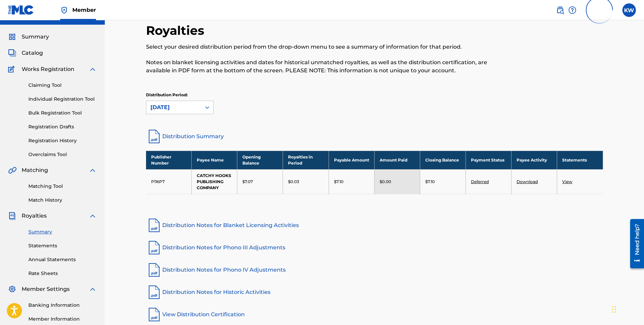 The height and width of the screenshot is (325, 644). What do you see at coordinates (442, 160) in the screenshot?
I see `th: Closing Balance` at bounding box center [442, 160].